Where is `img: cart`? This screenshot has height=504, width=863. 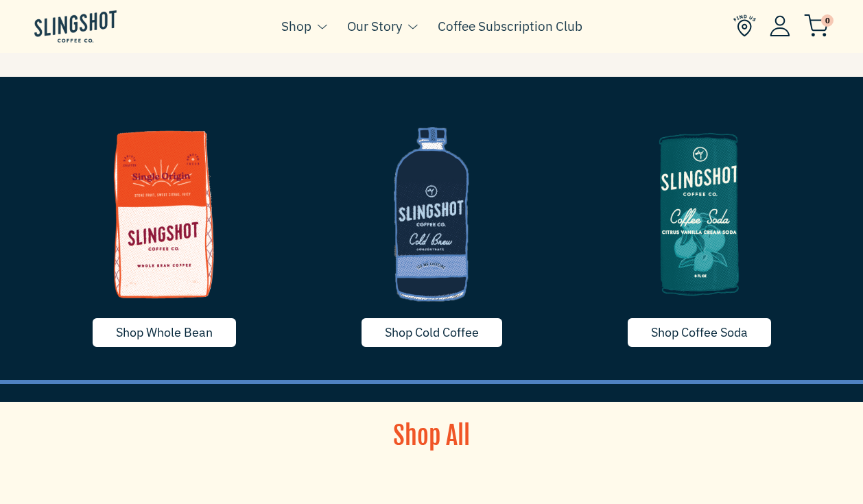 img: cart is located at coordinates (816, 25).